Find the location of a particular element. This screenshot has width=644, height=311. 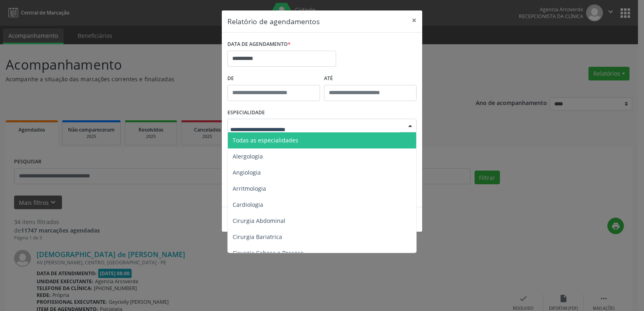

span: Todas as especialidades is located at coordinates (265, 140).